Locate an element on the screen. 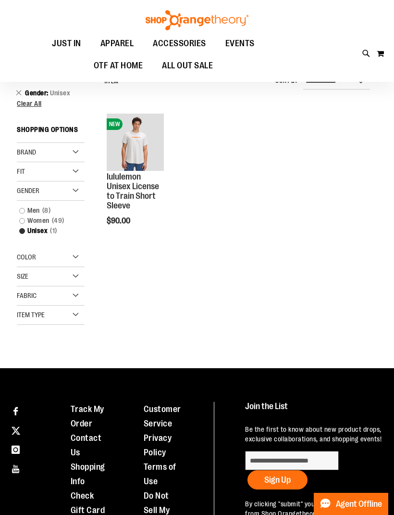 The height and width of the screenshot is (515, 394). span: Fit is located at coordinates (21, 171).